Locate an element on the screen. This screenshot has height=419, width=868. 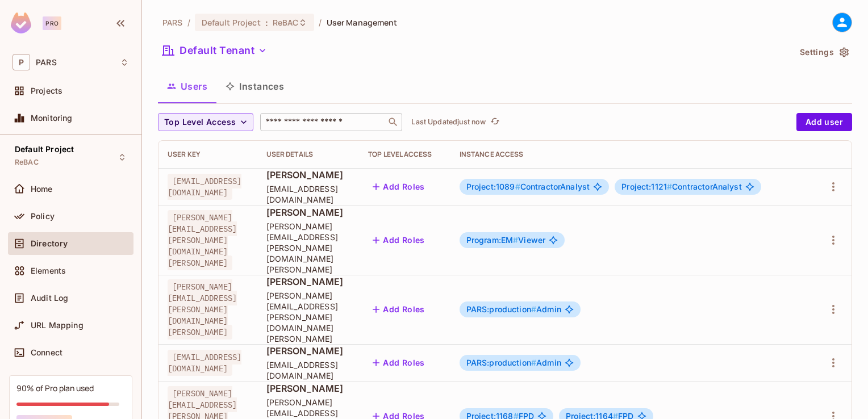
button: Top Level Access is located at coordinates (206, 122).